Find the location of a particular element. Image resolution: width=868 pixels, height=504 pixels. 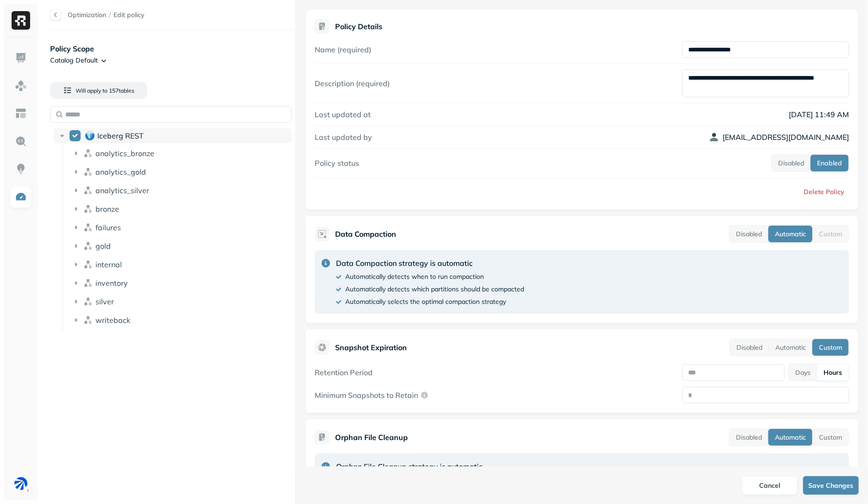

img: Insights is located at coordinates (21, 169).